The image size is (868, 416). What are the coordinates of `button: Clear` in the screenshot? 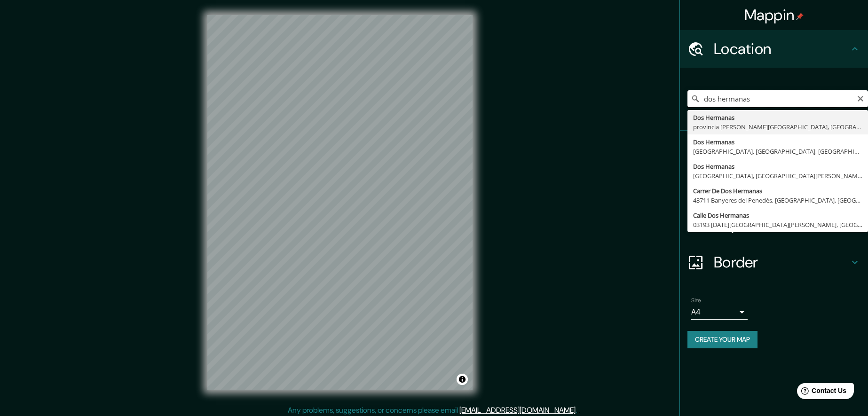 It's located at (860, 98).